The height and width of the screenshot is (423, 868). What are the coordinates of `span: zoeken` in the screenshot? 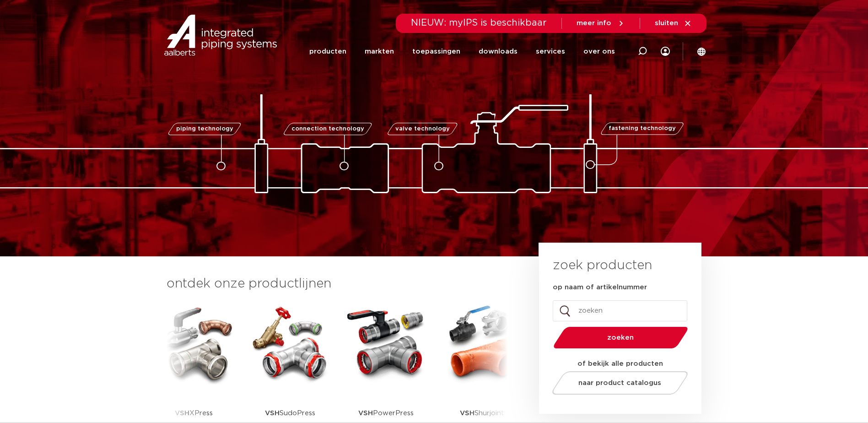 It's located at (621, 337).